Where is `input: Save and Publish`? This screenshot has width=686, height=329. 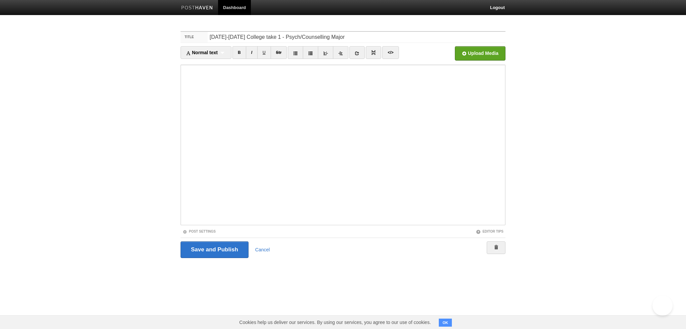 input: Save and Publish is located at coordinates (214, 250).